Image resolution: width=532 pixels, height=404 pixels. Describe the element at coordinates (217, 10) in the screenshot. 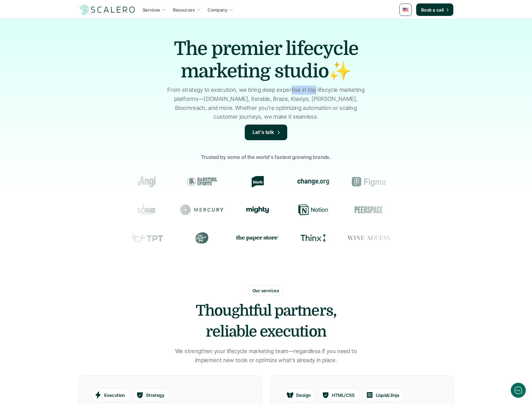

I see `p: Company` at that location.